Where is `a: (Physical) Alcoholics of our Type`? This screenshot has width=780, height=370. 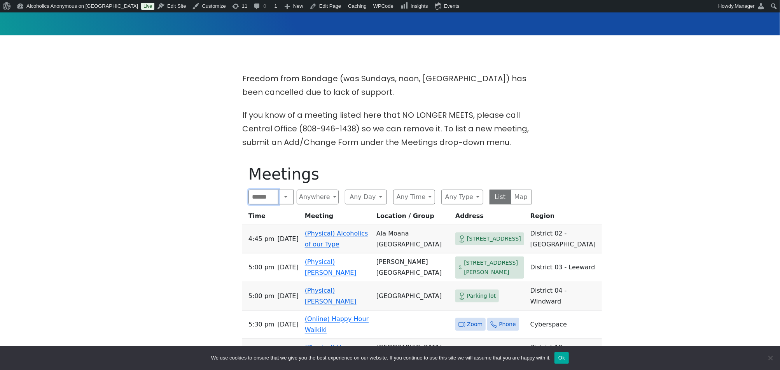 a: (Physical) Alcoholics of our Type is located at coordinates (336, 239).